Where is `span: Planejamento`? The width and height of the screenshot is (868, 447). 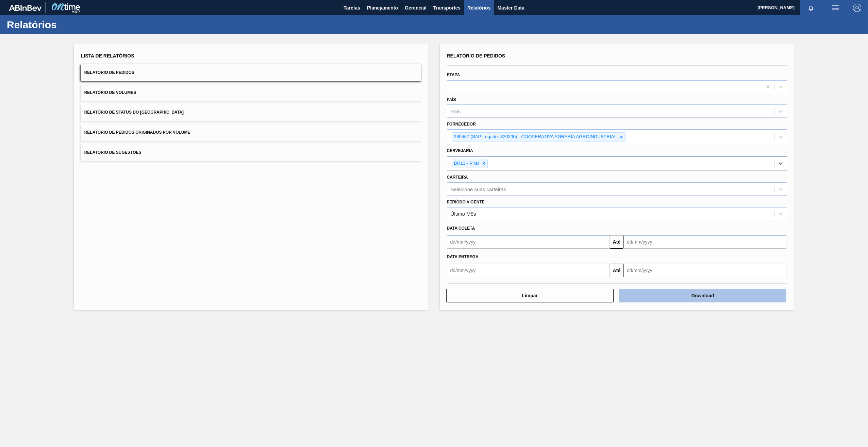
span: Planejamento is located at coordinates (382, 8).